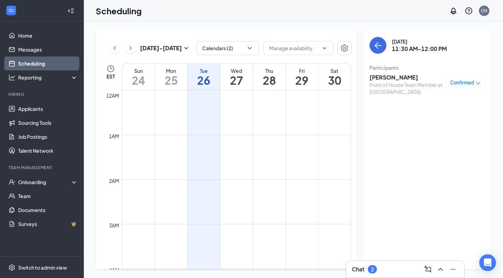 The height and width of the screenshot is (278, 503). I want to click on h3: Chat, so click(358, 269).